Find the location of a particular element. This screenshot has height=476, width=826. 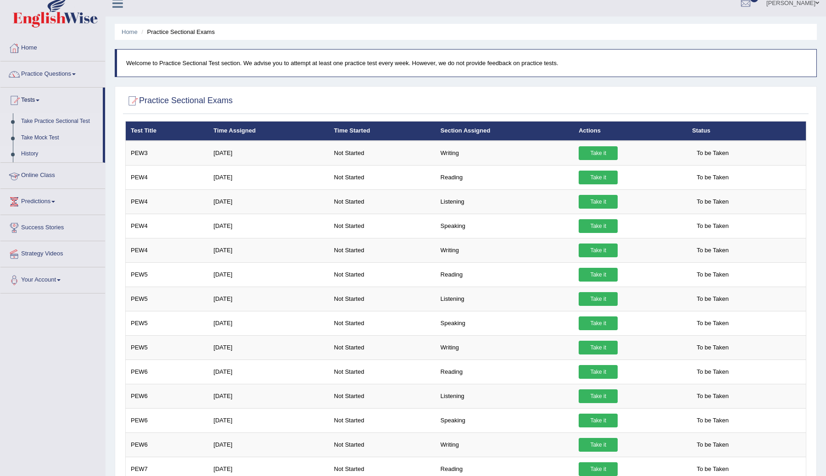

th: Test Title is located at coordinates (167, 131).